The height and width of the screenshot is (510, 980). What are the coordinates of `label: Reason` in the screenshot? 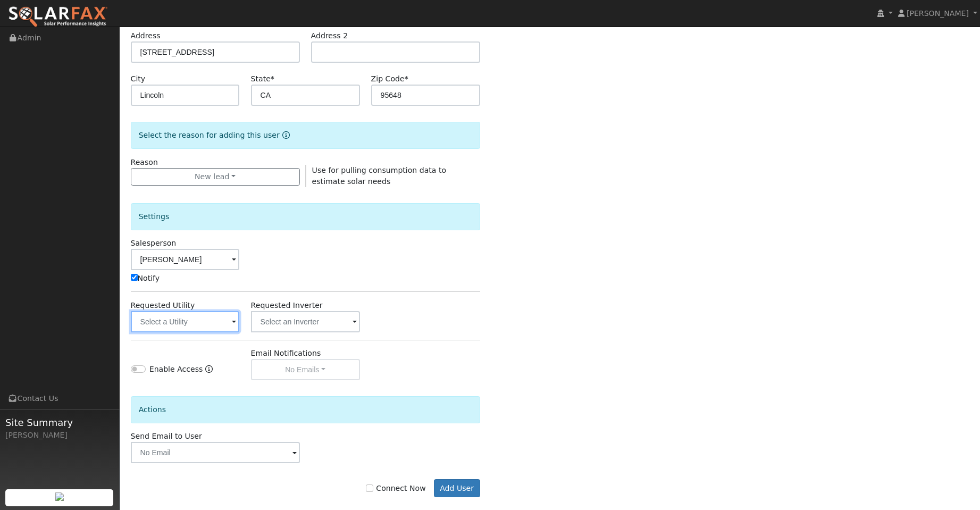 It's located at (144, 162).